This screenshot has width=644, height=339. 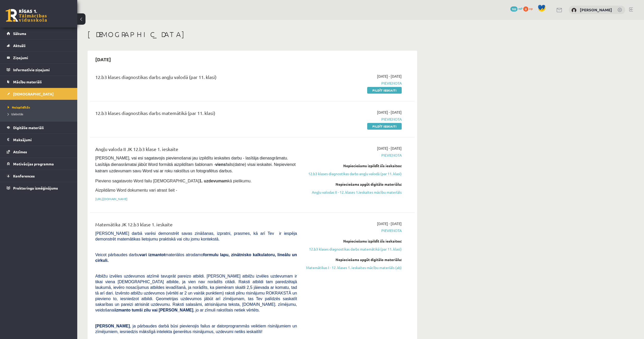 I want to click on span: xp, so click(x=531, y=9).